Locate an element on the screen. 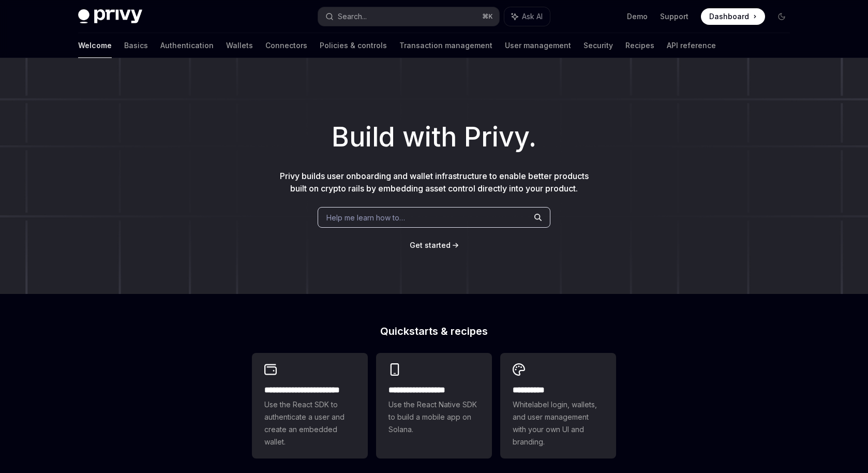 The image size is (868, 473). a: Wallets is located at coordinates (240, 45).